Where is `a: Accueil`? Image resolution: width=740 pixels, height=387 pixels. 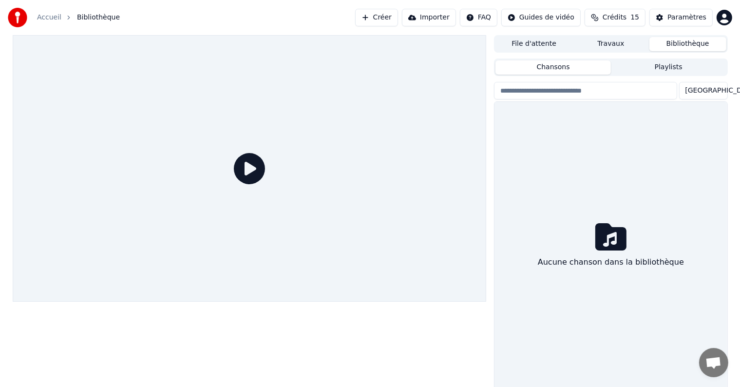 a: Accueil is located at coordinates (49, 18).